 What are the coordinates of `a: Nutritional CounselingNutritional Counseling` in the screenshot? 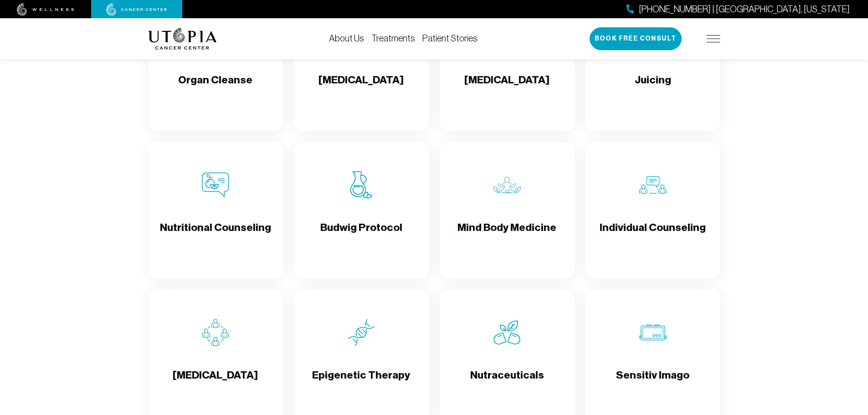 It's located at (215, 211).